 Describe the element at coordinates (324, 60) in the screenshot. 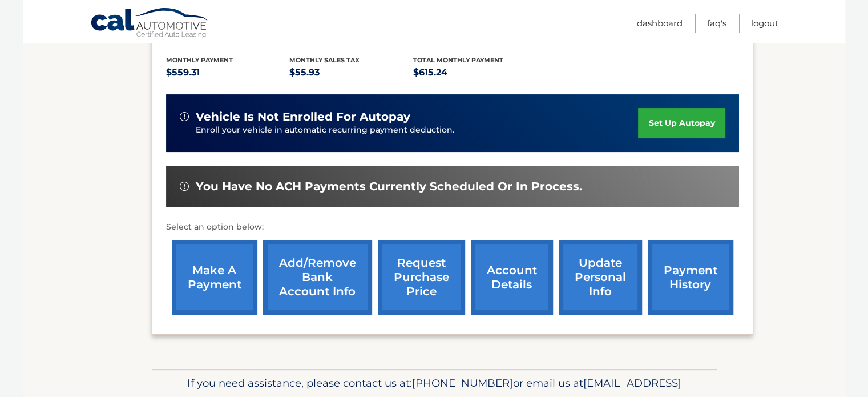

I see `span: Monthly sales Tax` at that location.